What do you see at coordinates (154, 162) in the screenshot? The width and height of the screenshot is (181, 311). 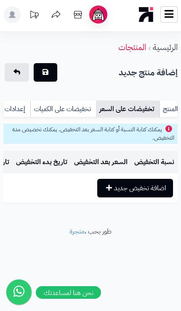 I see `td: نسبة التخفيض` at bounding box center [154, 162].